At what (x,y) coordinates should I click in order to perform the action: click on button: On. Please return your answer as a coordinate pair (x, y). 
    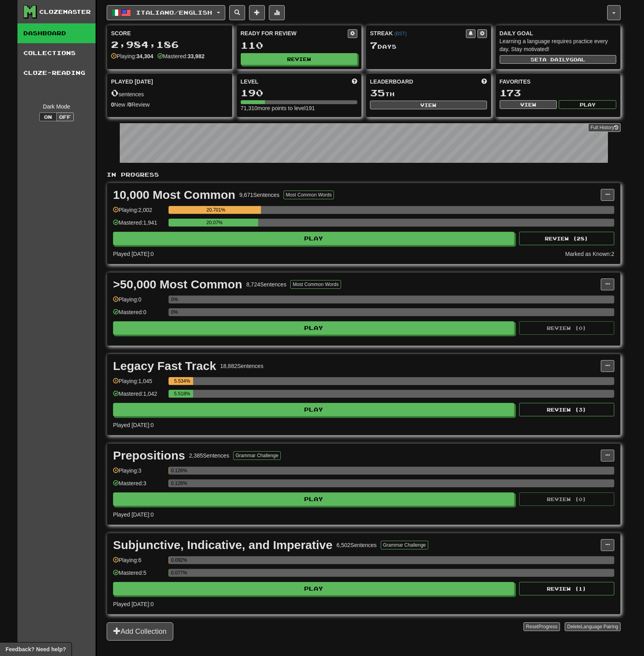
    Looking at the image, I should click on (48, 117).